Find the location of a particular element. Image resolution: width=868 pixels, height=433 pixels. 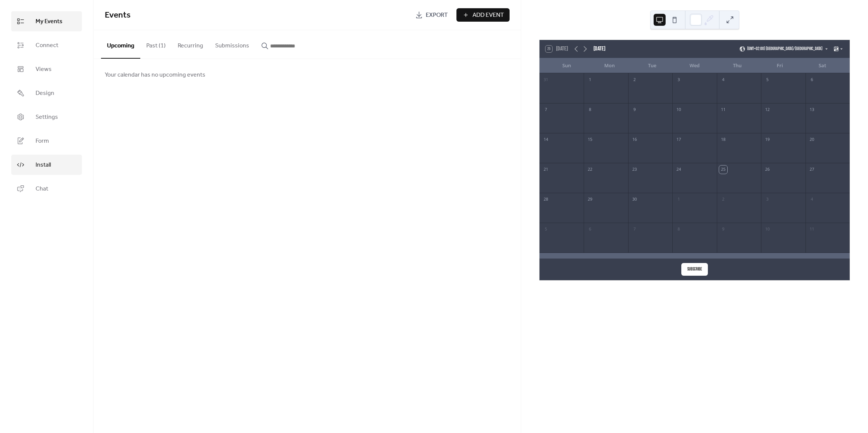

div: 14 is located at coordinates (546, 139).